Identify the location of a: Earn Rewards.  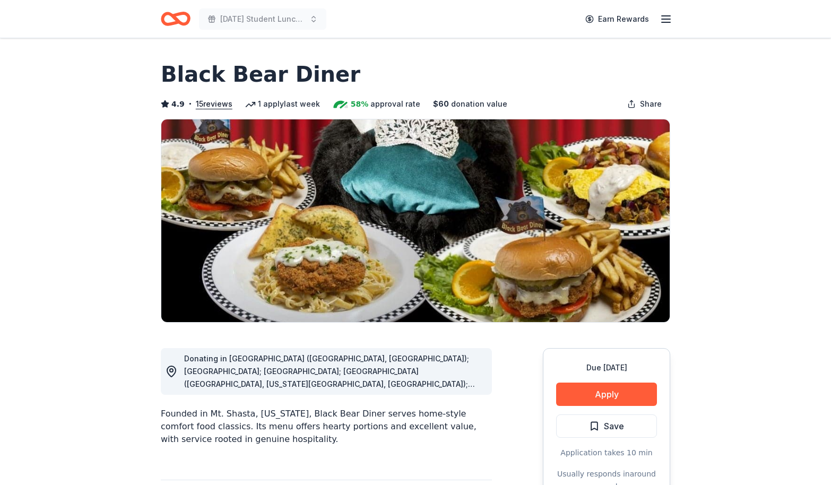
(617, 19).